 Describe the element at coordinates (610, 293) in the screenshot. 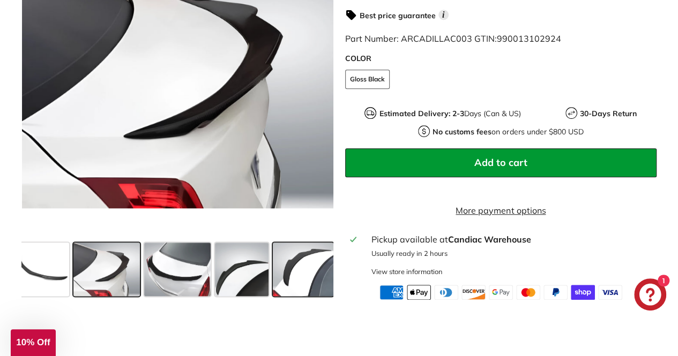

I see `img: visa` at that location.